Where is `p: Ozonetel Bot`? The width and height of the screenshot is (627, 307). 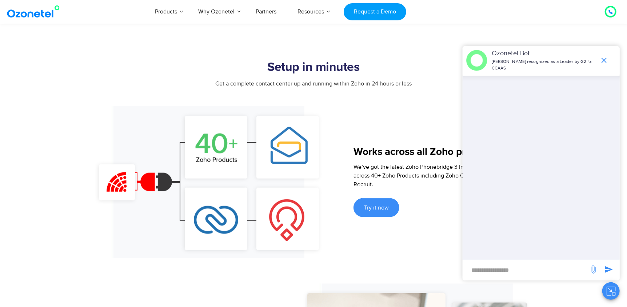
p: Ozonetel Bot is located at coordinates (544, 54).